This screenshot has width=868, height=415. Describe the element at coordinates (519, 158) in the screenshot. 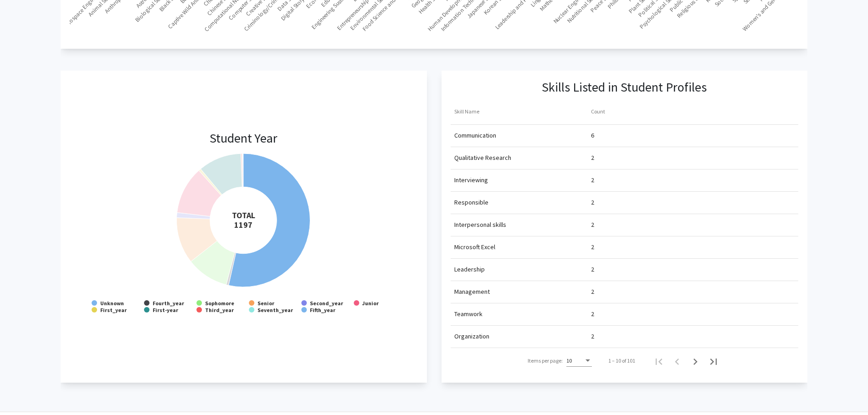

I see `mat-cell: Qualitative Research` at that location.